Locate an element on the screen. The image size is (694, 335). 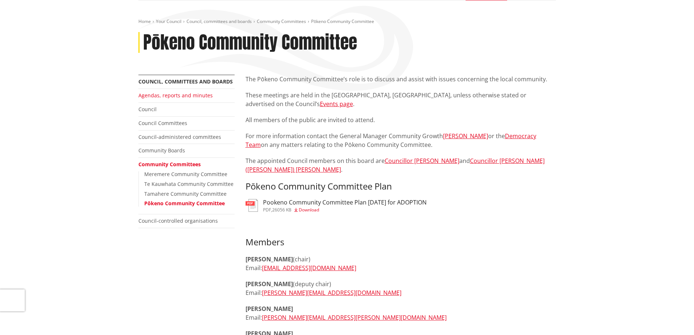
a: Pōkeno Community Committee is located at coordinates (184, 203).